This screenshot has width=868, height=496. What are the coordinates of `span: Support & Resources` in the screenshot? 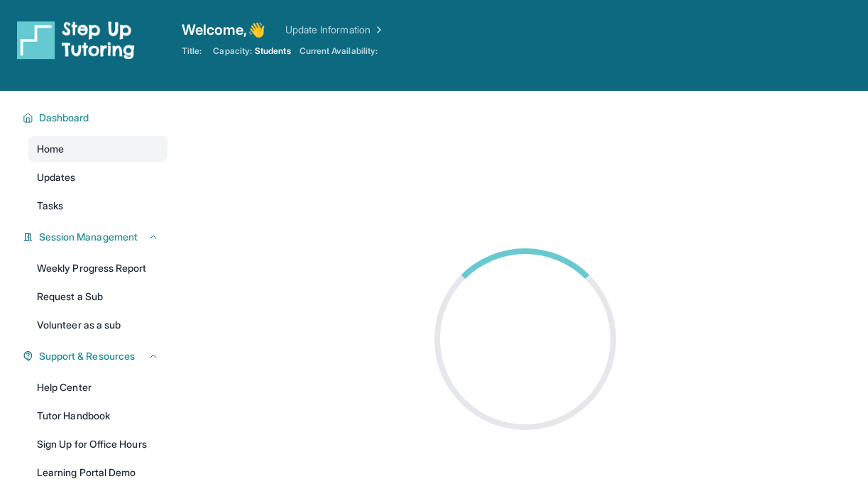 It's located at (87, 357).